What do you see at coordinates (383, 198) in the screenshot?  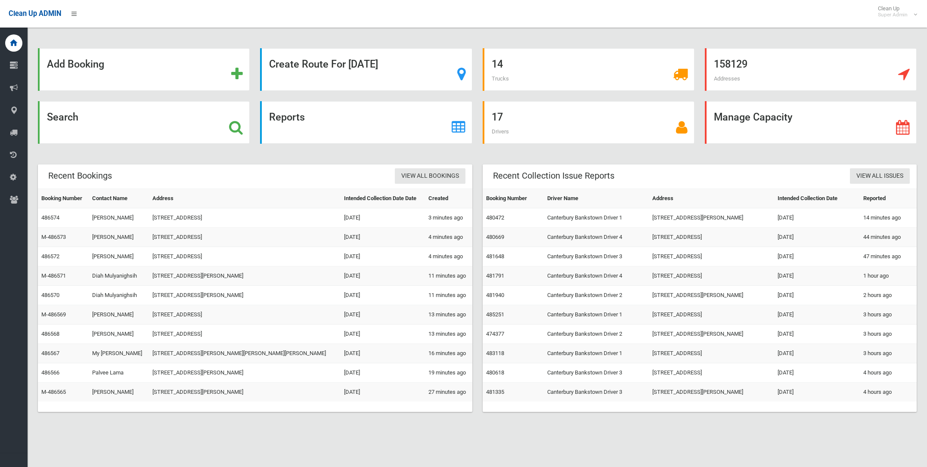 I see `th: Intended Collection Date Date` at bounding box center [383, 198].